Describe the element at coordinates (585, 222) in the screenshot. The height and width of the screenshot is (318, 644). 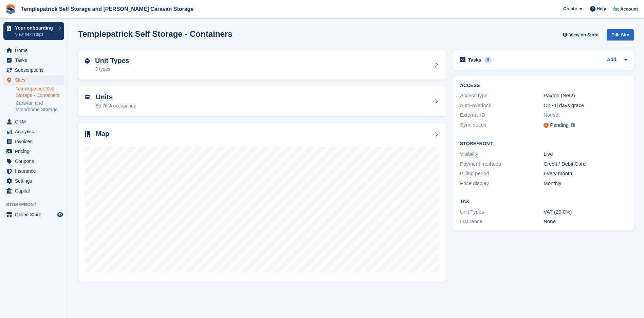
I see `div: None` at that location.